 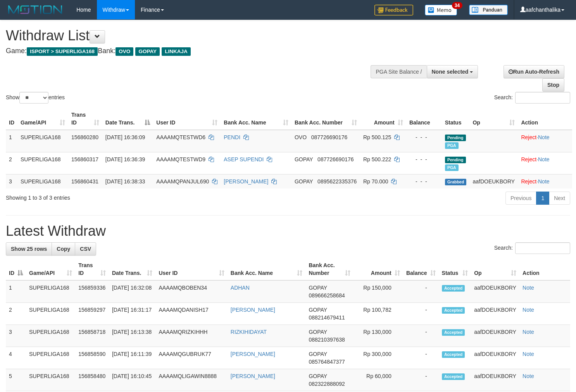 What do you see at coordinates (132, 269) in the screenshot?
I see `th: Date Trans.: activate to sort column ascending` at bounding box center [132, 269].